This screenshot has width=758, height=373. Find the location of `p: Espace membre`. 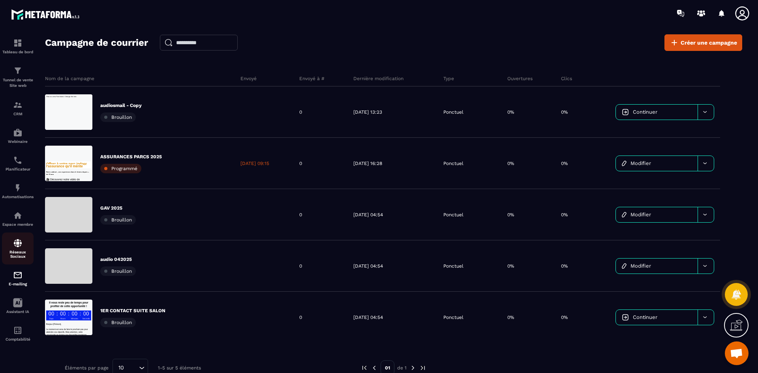

p: Espace membre is located at coordinates (18, 224).